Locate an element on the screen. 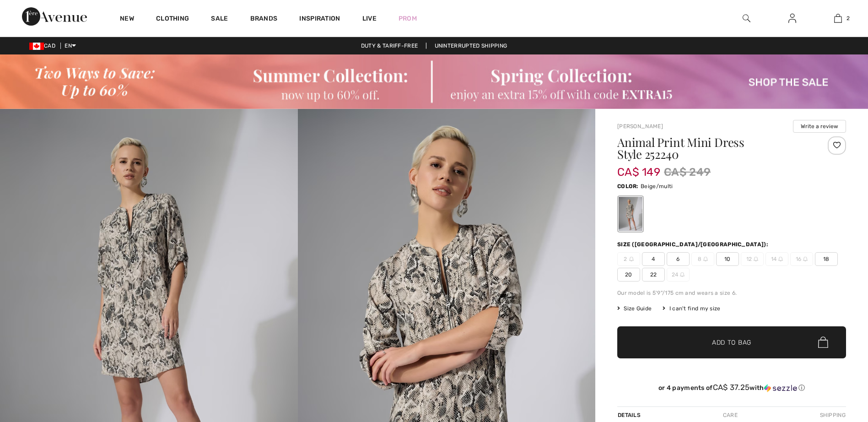 The height and width of the screenshot is (422, 868). img: Canadian Dollar is located at coordinates (37, 46).